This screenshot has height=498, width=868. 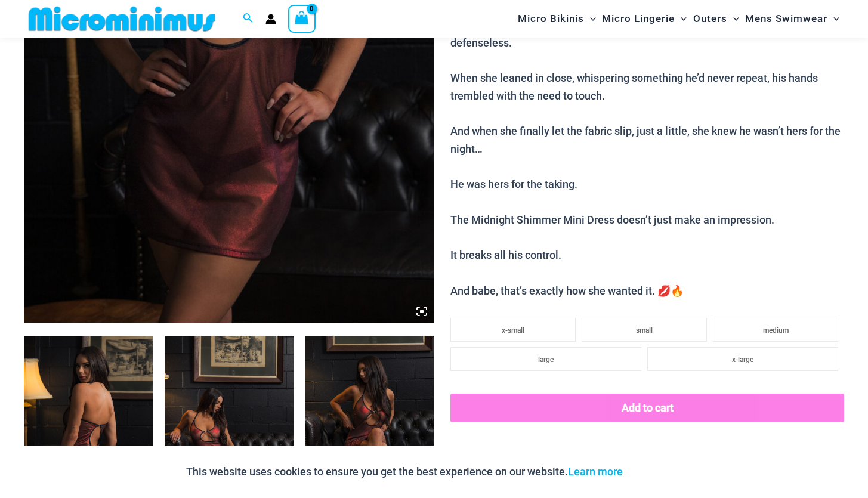 What do you see at coordinates (493, 450) in the screenshot?
I see `span: Add to Wishlist` at bounding box center [493, 450].